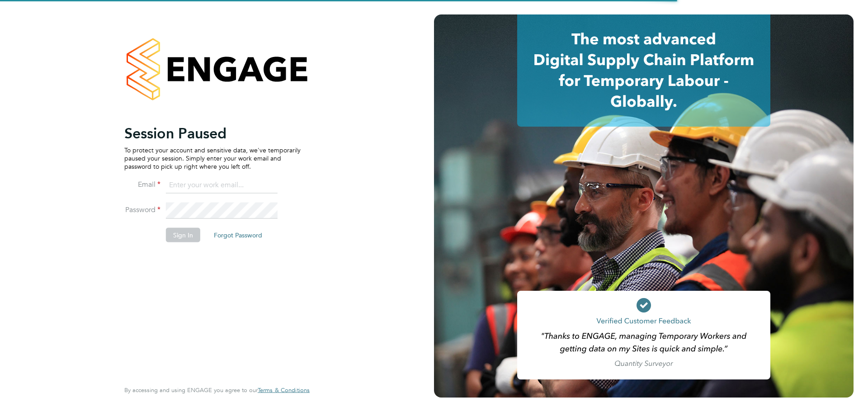  Describe the element at coordinates (238, 235) in the screenshot. I see `button: Forgot Password` at that location.